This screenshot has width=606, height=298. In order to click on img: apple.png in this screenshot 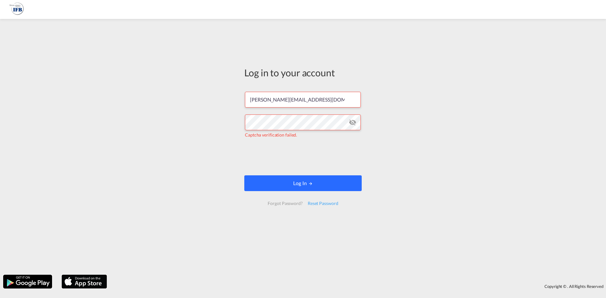, I will do `click(84, 282)`.